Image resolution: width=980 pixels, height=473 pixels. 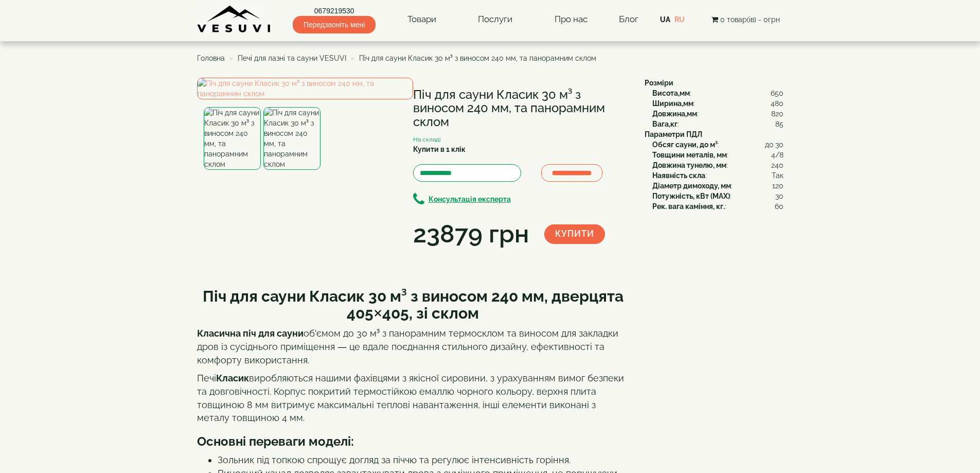 What do you see at coordinates (751, 19) in the screenshot?
I see `span: 0 товар(ів) - 0грн` at bounding box center [751, 19].